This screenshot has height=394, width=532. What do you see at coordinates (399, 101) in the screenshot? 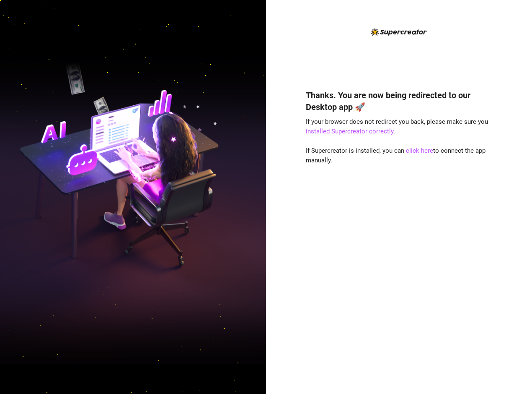
I see `h4: Thanks. You are now being redirected to our Desktop app 🚀` at bounding box center [399, 101].